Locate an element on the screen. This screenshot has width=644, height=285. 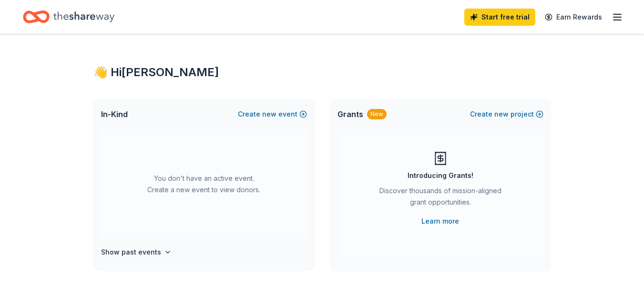
span: Grants is located at coordinates (350, 114).